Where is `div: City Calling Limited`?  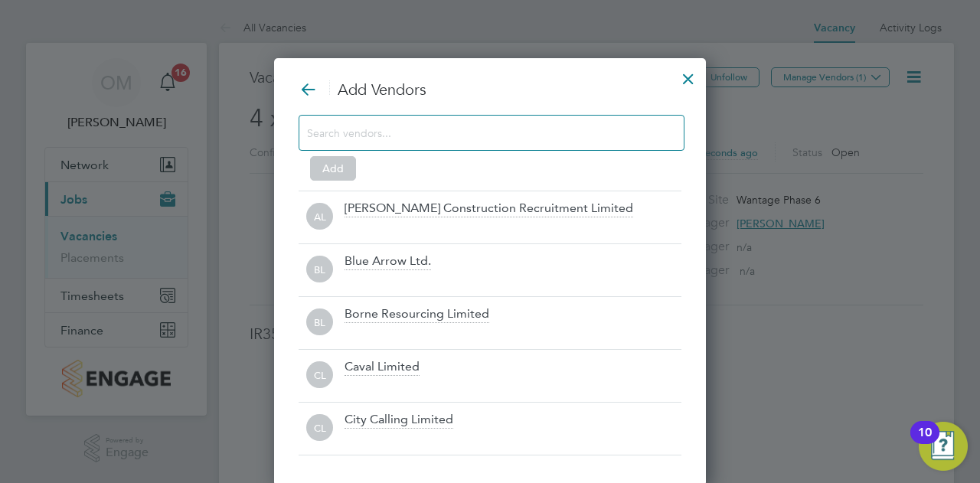 div: City Calling Limited is located at coordinates (399, 420).